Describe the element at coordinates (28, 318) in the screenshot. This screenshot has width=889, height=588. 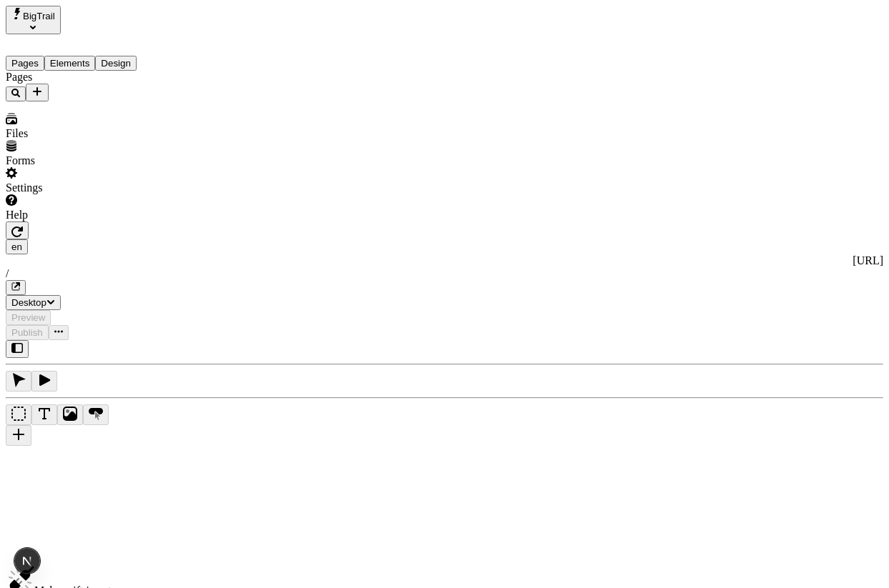
I see `button: Preview` at that location.